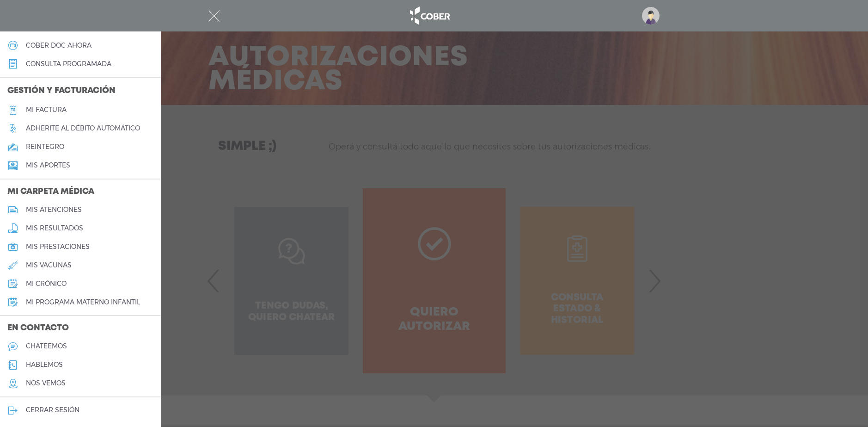  I want to click on img: logo_cober_home-white.png, so click(429, 16).